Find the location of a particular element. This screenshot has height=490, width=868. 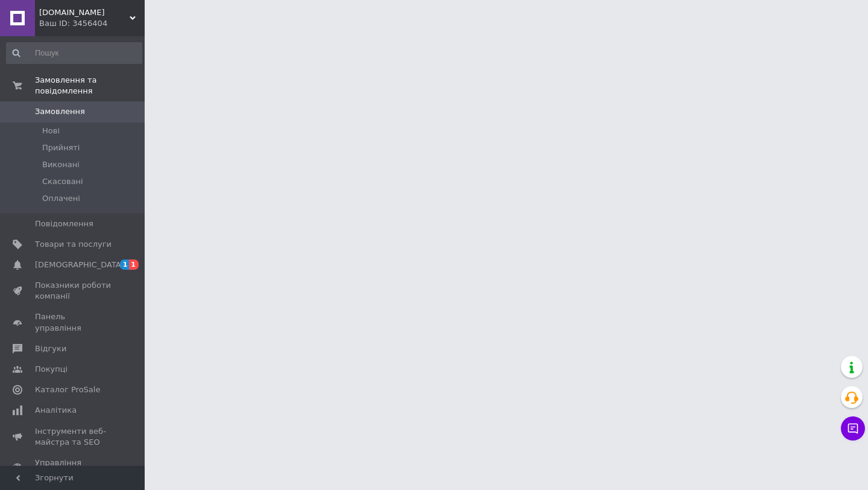

span: Виконані is located at coordinates (61, 165).